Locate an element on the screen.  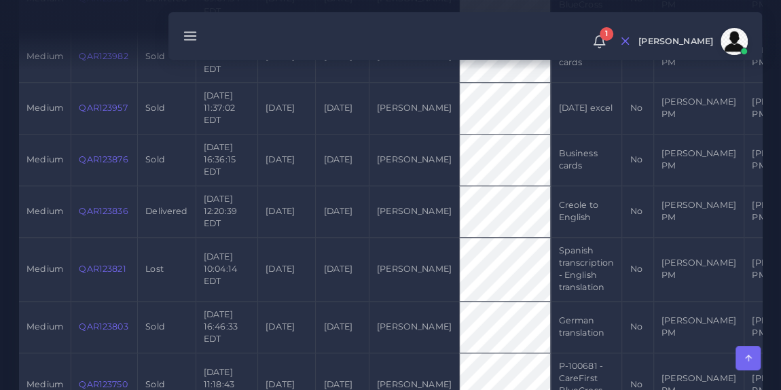
img: avatar is located at coordinates (734, 41).